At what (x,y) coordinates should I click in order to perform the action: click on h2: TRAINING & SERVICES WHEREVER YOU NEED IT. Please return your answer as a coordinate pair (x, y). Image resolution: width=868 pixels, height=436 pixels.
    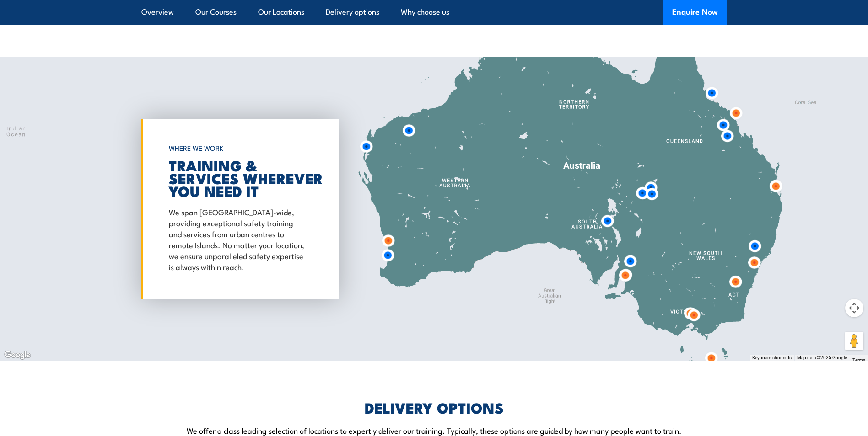
    Looking at the image, I should click on (238, 178).